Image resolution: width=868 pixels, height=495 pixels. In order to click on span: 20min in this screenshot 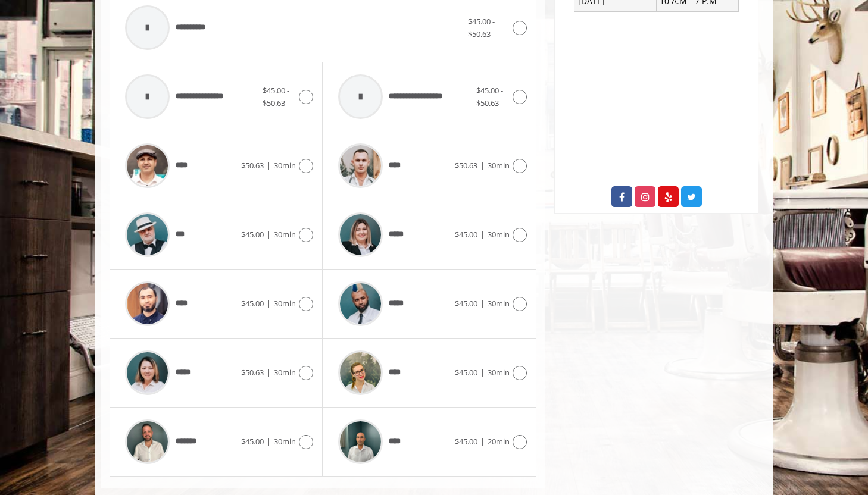, I will do `click(498, 441)`.